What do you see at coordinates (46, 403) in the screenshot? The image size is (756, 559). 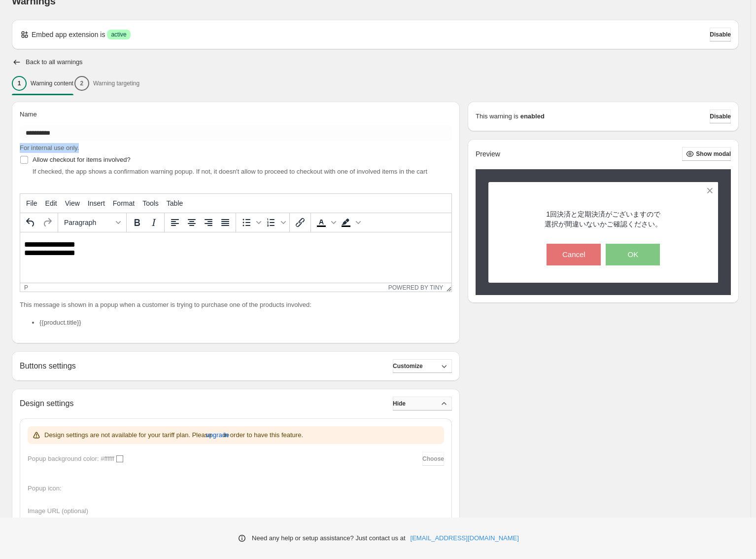 I see `h2: Design settings` at bounding box center [46, 403].